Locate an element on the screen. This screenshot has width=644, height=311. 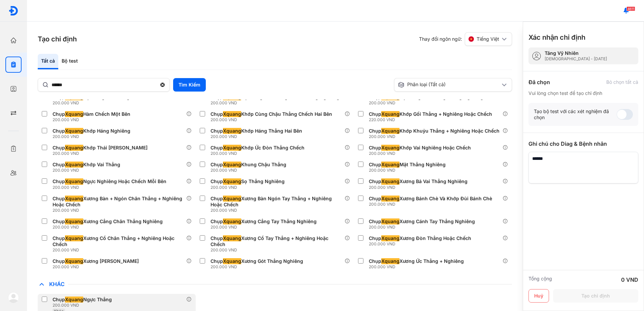
div: Chụp Xương Gót Thẳng Nghiêng is located at coordinates (257, 261).